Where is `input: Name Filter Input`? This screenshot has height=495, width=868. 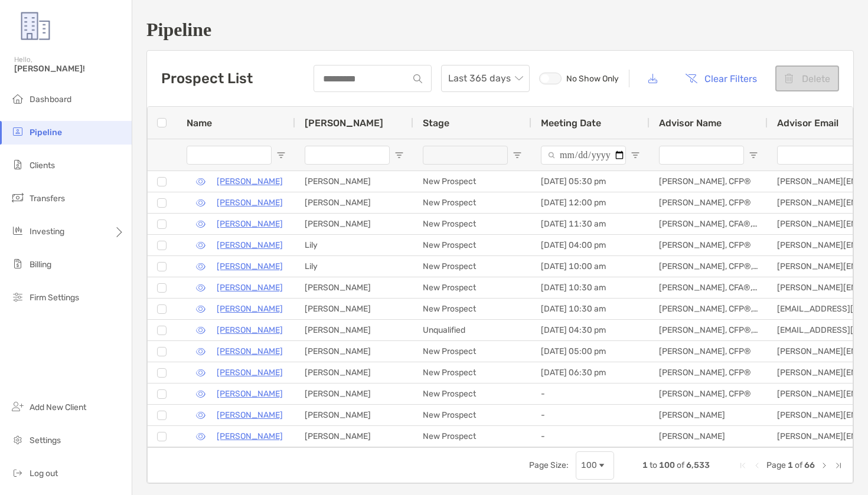 input: Name Filter Input is located at coordinates (229, 155).